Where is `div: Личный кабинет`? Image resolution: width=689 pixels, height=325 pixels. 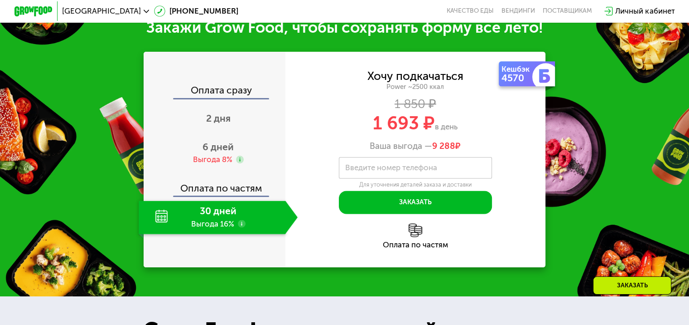
div: Личный кабинет is located at coordinates (645, 11).